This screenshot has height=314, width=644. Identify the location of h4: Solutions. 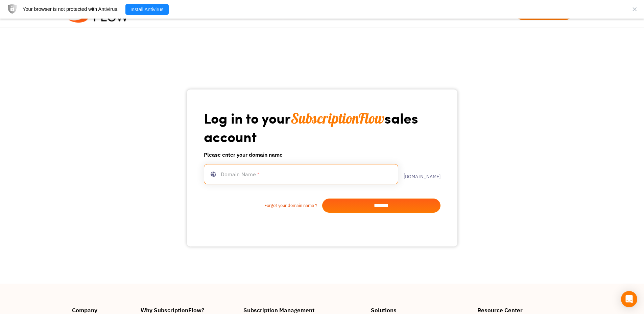
(420, 310).